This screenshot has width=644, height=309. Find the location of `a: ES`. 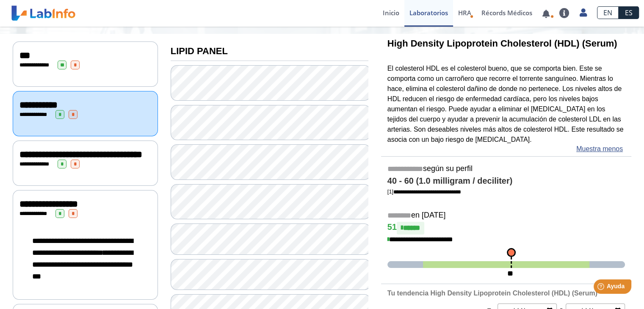

a: ES is located at coordinates (629, 13).